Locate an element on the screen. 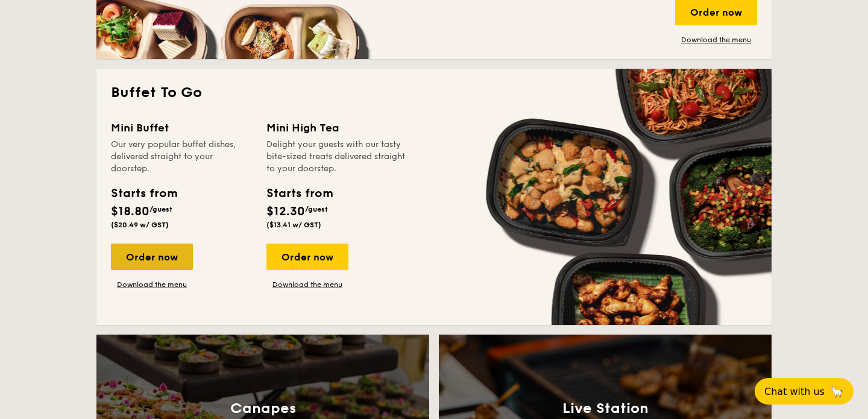 The height and width of the screenshot is (419, 868). h3: Live Station is located at coordinates (605, 409).